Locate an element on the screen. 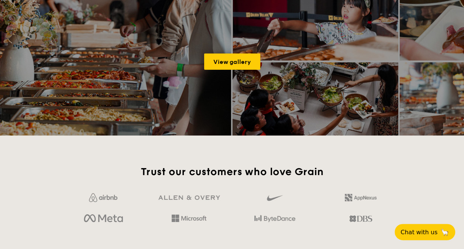  img: gdlseuq06himwAAAABJRU5ErkJggg== is located at coordinates (275, 198).